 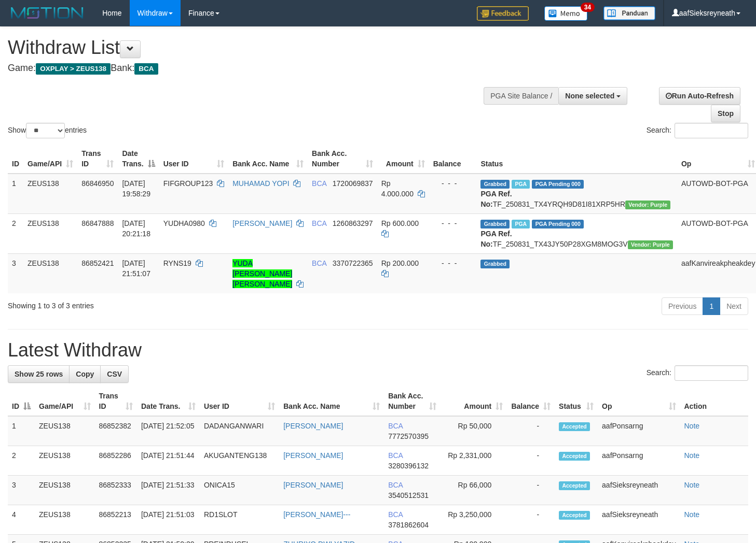 What do you see at coordinates (239, 490) in the screenshot?
I see `td: ONICA15` at bounding box center [239, 490].